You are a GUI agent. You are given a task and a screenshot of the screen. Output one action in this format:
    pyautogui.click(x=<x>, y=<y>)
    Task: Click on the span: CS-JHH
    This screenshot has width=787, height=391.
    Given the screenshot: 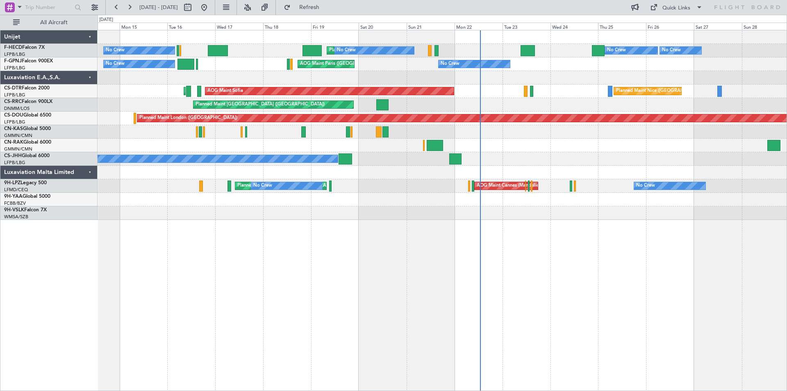 What is the action you would take?
    pyautogui.click(x=13, y=156)
    